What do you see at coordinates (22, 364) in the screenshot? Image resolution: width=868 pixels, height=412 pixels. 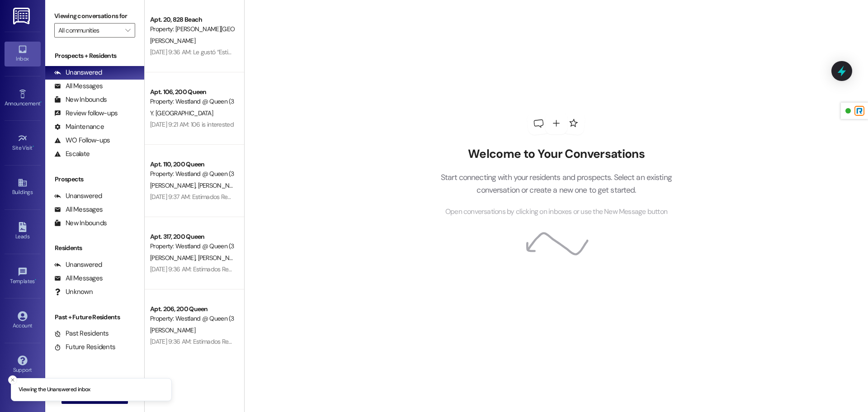 I see `a: Support` at bounding box center [22, 364].